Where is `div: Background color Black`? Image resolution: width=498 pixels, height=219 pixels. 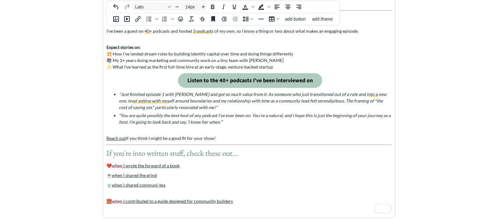 div: Background color Black is located at coordinates (264, 7).